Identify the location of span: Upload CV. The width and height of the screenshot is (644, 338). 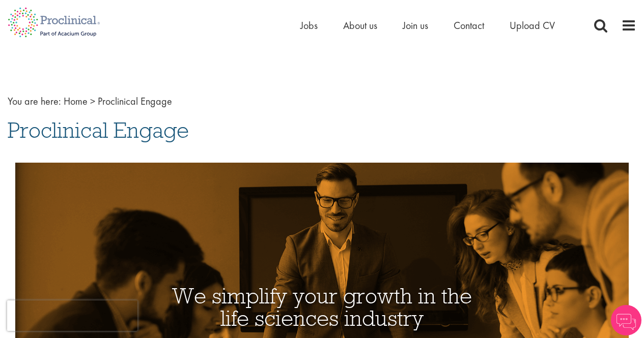
(532, 26).